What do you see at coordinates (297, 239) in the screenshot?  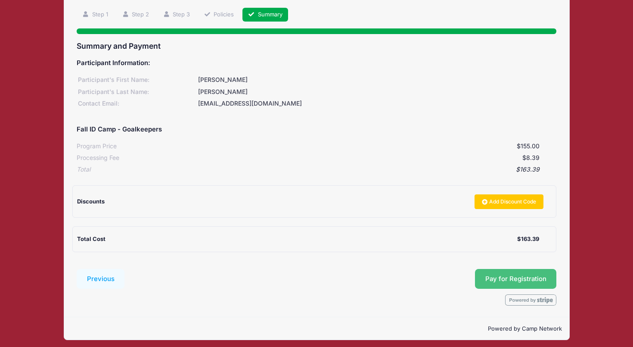 I see `div: Total Cost` at bounding box center [297, 239].